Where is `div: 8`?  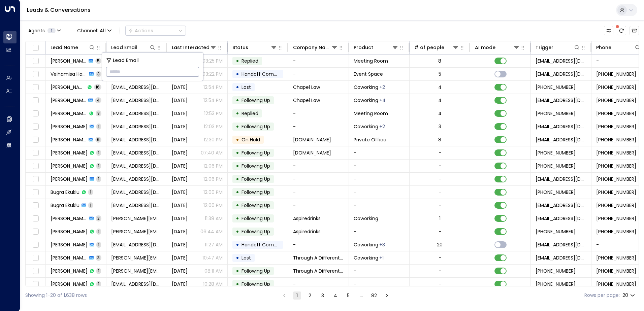
div: 8 is located at coordinates (439, 61).